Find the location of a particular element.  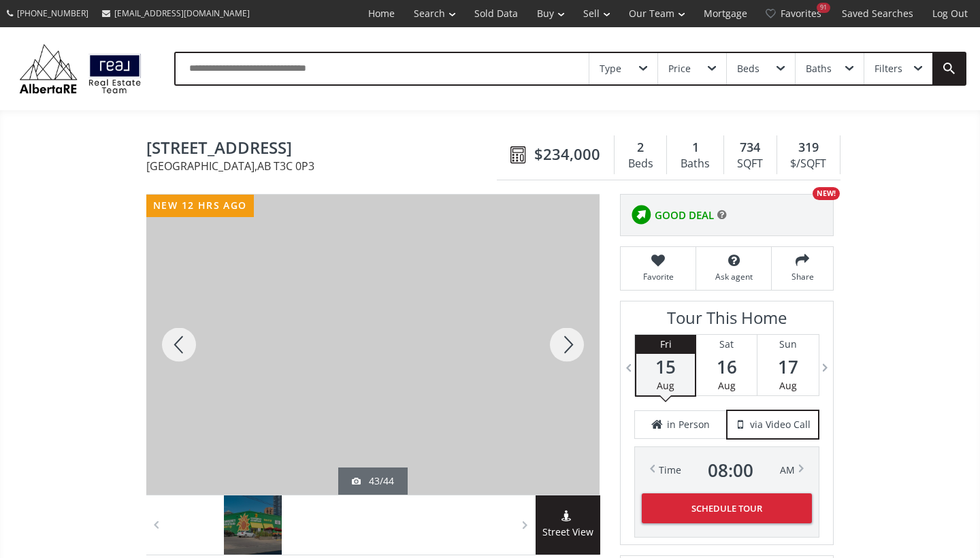

span: Ask agent is located at coordinates (734, 276).